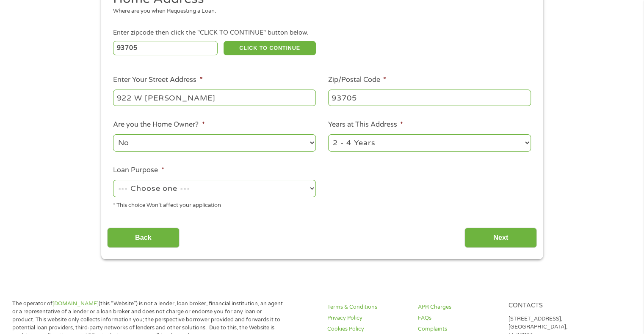 The width and height of the screenshot is (644, 334). Describe the element at coordinates (500, 238) in the screenshot. I see `input: Next` at that location.